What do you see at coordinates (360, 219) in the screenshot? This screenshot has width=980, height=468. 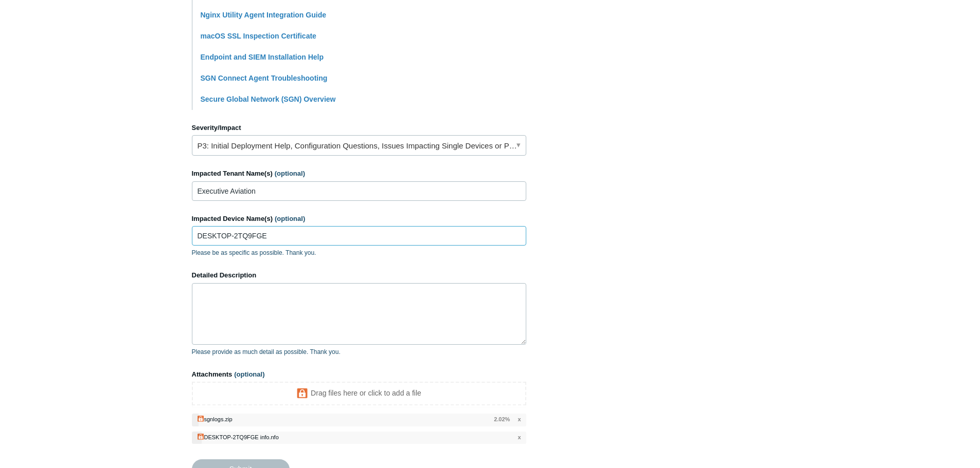 I see `label: Impacted Device Name(s)` at bounding box center [360, 219].